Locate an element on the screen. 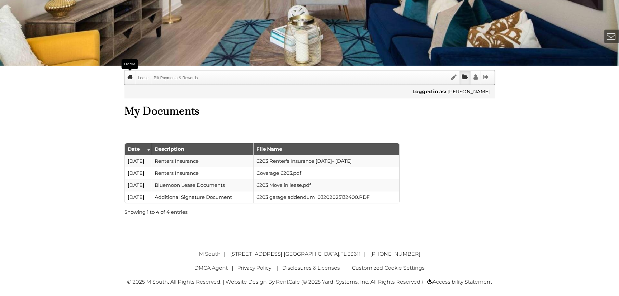 Image resolution: width=619 pixels, height=296 pixels. th: File Name is located at coordinates (326, 149).